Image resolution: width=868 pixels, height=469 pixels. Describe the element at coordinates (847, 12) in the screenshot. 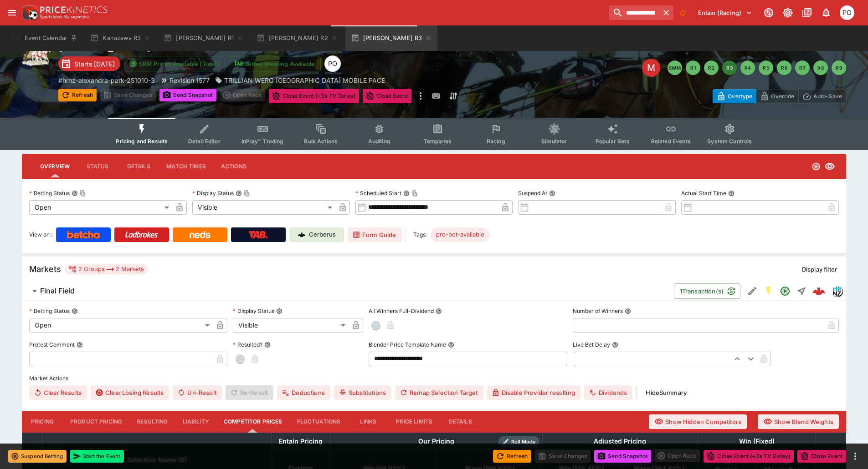

I see `div: Philip OConnor` at that location.